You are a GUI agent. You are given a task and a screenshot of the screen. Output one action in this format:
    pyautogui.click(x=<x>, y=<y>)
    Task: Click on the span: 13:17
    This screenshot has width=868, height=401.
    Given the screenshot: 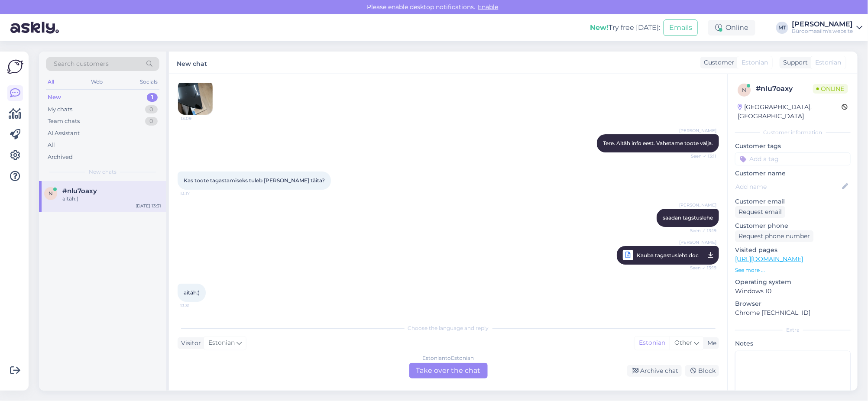 What is the action you would take?
    pyautogui.click(x=196, y=193)
    